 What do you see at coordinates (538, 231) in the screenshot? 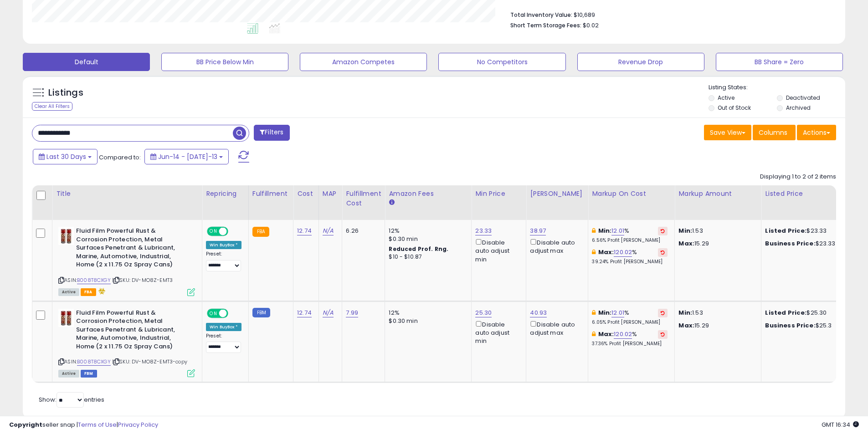
I see `a: 38.97` at bounding box center [538, 231].